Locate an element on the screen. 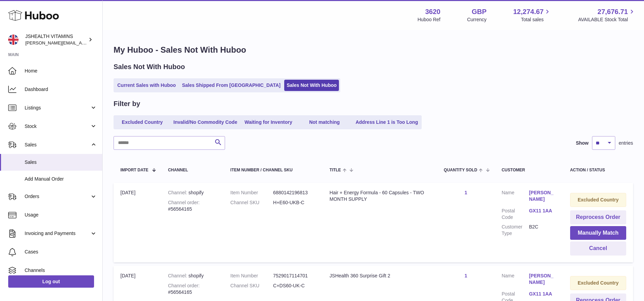  div: Huboo Ref is located at coordinates (429, 20).